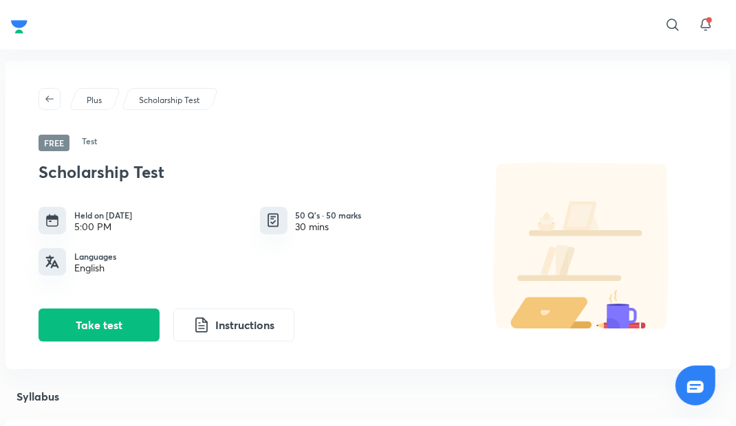 The height and width of the screenshot is (426, 736). Describe the element at coordinates (234, 325) in the screenshot. I see `button: Instructions` at that location.